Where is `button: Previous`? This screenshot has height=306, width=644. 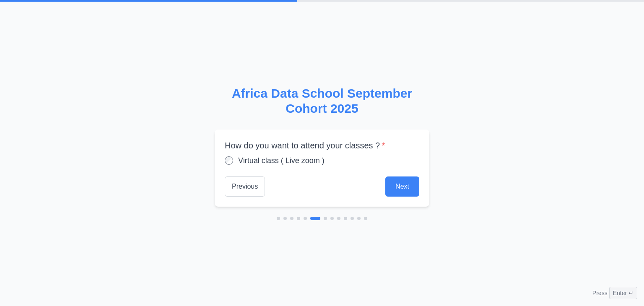 button: Previous is located at coordinates (245, 187).